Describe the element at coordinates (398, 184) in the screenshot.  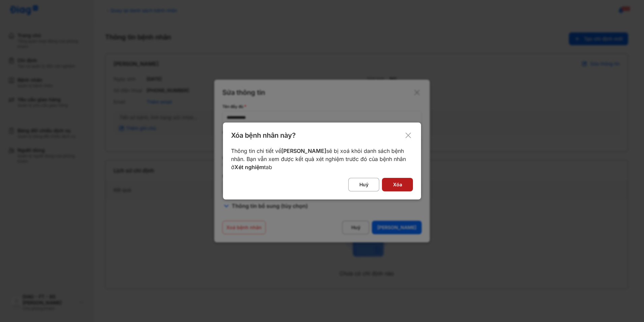
I see `button: Xóa` at that location.